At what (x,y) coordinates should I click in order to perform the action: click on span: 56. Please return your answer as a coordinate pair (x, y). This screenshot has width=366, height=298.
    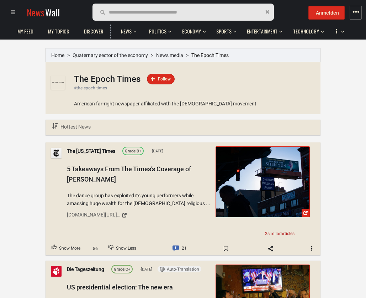
    Looking at the image, I should click on (95, 248).